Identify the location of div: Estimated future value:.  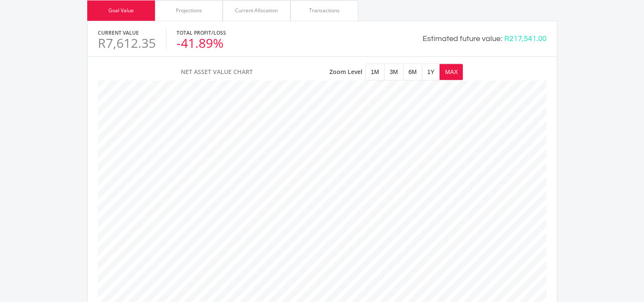
(463, 39).